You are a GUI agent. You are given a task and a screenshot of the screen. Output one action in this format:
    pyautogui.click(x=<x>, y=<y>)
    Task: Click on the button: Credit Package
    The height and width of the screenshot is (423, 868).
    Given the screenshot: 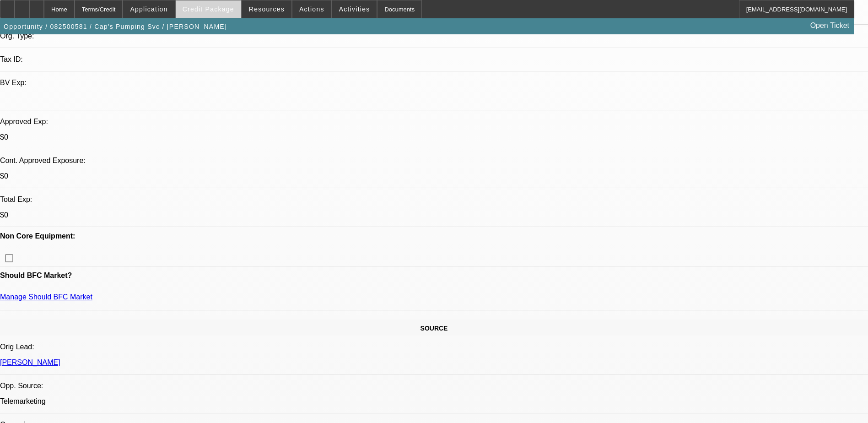 What is the action you would take?
    pyautogui.click(x=209, y=9)
    